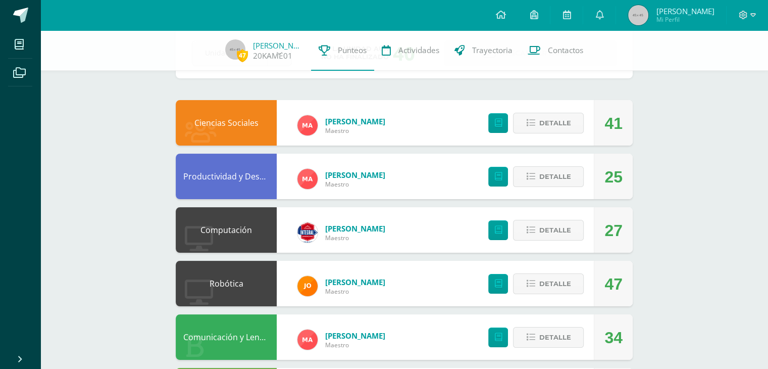  What do you see at coordinates (556, 51) in the screenshot?
I see `a: Contactos` at bounding box center [556, 51].